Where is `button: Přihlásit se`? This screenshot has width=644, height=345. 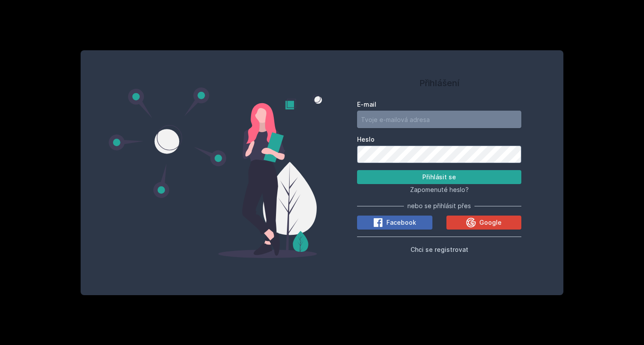
button: Přihlásit se is located at coordinates (439, 177).